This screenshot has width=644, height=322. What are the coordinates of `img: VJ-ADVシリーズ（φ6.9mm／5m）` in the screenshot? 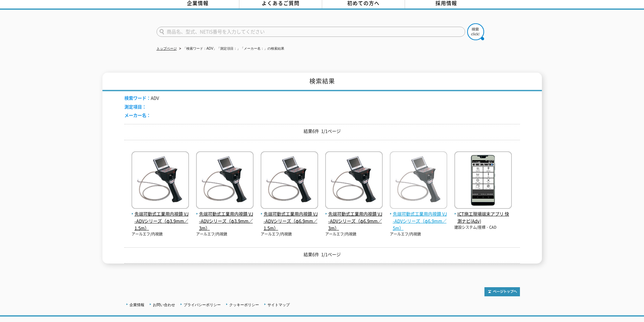 It's located at (419, 181).